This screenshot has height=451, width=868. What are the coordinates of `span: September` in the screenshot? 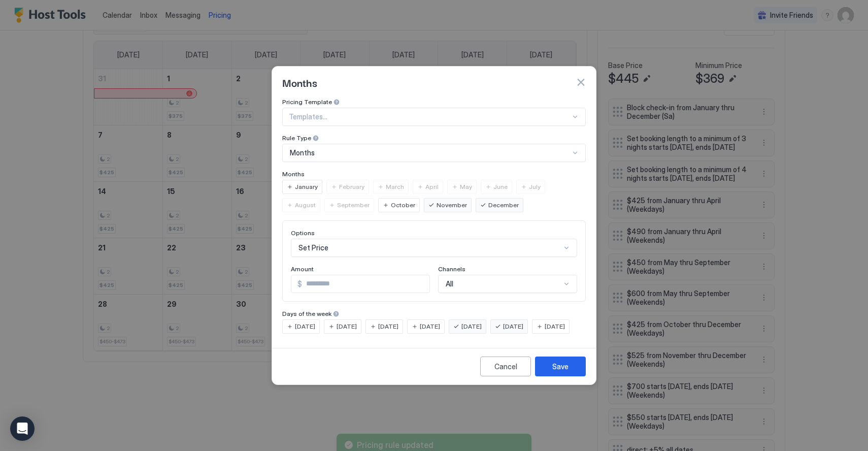 It's located at (353, 205).